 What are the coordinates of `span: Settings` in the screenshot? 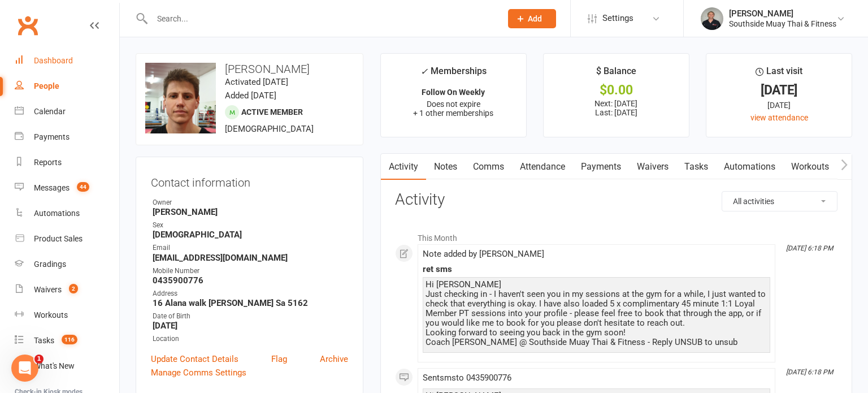 It's located at (618, 19).